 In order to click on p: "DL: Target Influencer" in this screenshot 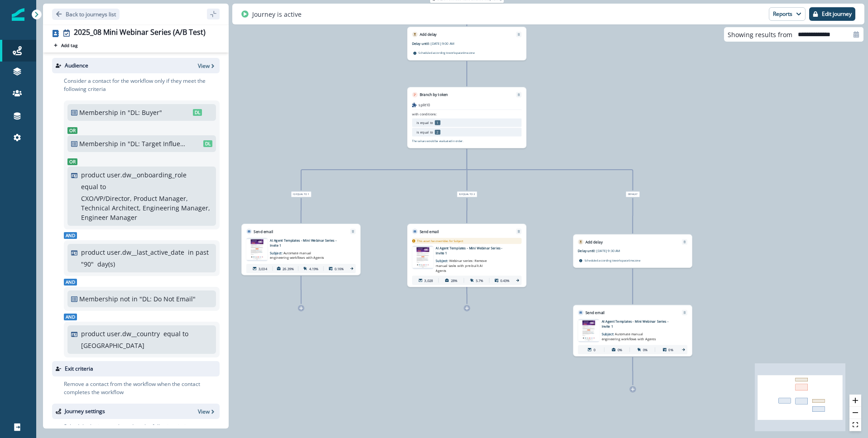, I will do `click(158, 144)`.